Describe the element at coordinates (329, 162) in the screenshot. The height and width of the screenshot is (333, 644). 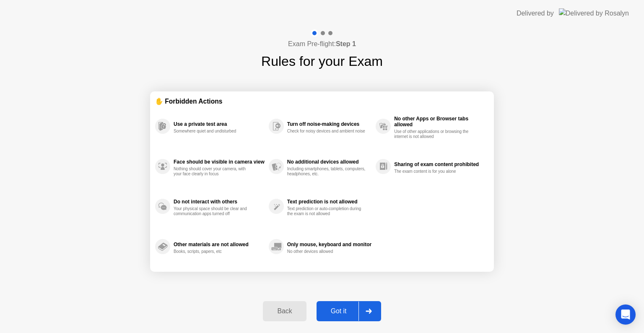
I see `div: No additional devices allowed` at that location.